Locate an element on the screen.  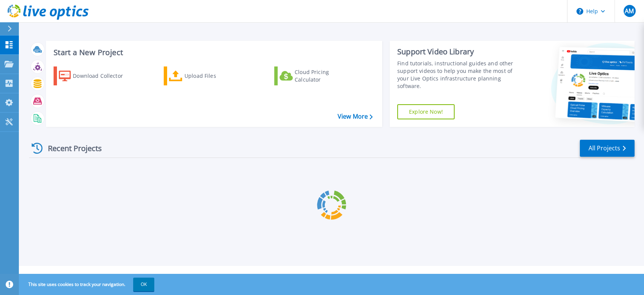
a: Cloud Pricing Calculator is located at coordinates (316, 76).